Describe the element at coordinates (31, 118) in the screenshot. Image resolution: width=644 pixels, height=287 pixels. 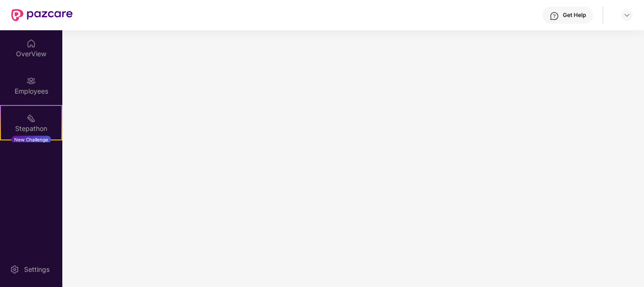
I see `img: svg+xml;base64,PHN2ZyB4bWxucz0iaHR0cDovL3d3dy53My5vcmcvMjAwMC9zdmciIHdpZHRoPSIyMSIgaGVpZ2h0PSIyMC...` at that location.